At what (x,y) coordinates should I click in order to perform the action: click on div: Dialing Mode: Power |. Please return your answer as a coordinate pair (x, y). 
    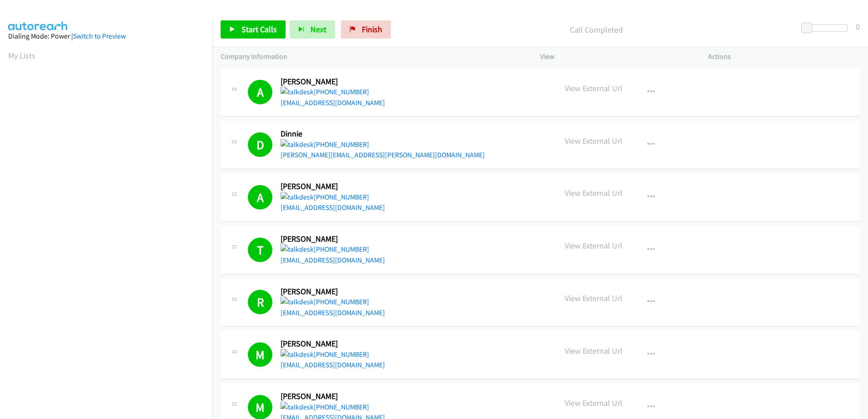
    Looking at the image, I should click on (106, 37).